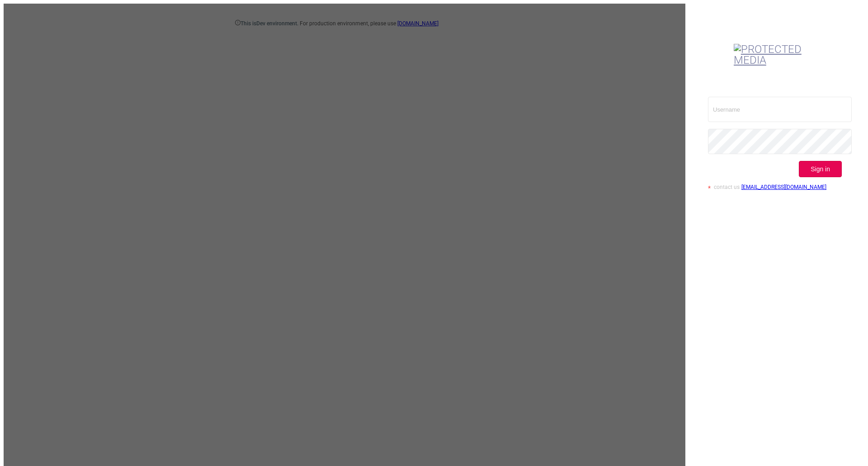 The height and width of the screenshot is (466, 868). What do you see at coordinates (775, 55) in the screenshot?
I see `img: Protected Media` at bounding box center [775, 55].